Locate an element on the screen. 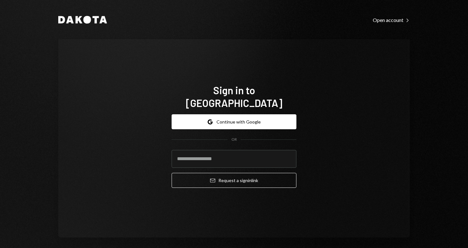 The height and width of the screenshot is (248, 468). div: Open account is located at coordinates (392, 20).